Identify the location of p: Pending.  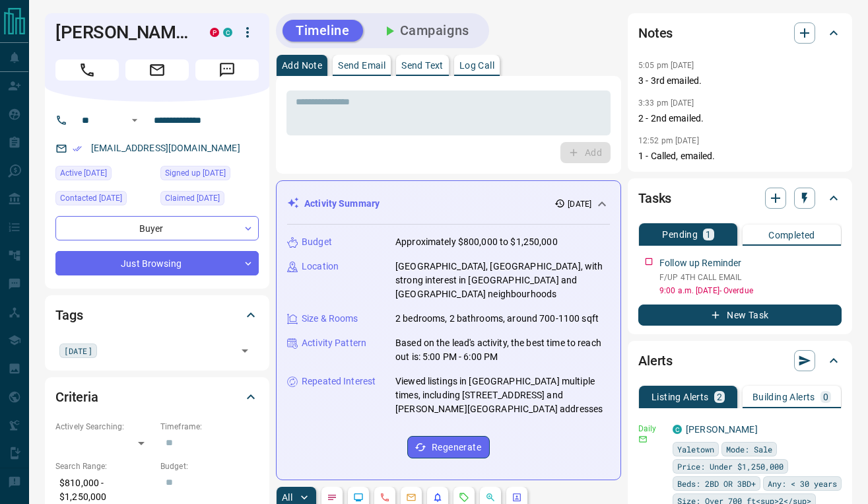
(680, 235).